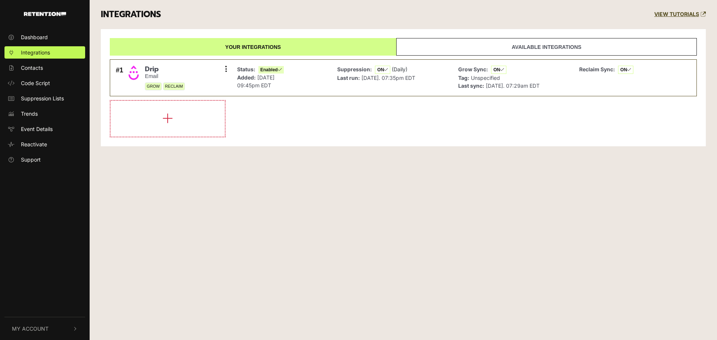 The height and width of the screenshot is (340, 717). What do you see at coordinates (271, 70) in the screenshot?
I see `span: Enabled` at bounding box center [271, 70].